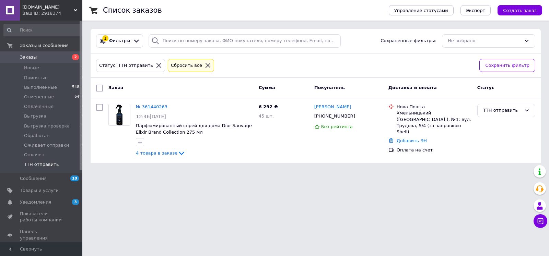  What do you see at coordinates (39, 97) in the screenshot?
I see `span: Отмененные` at bounding box center [39, 97].